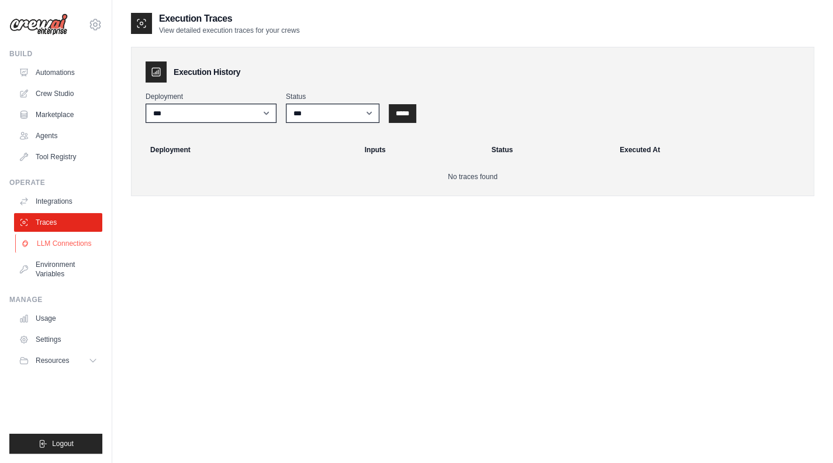 Image resolution: width=833 pixels, height=463 pixels. What do you see at coordinates (548, 150) in the screenshot?
I see `th: Status` at bounding box center [548, 150].